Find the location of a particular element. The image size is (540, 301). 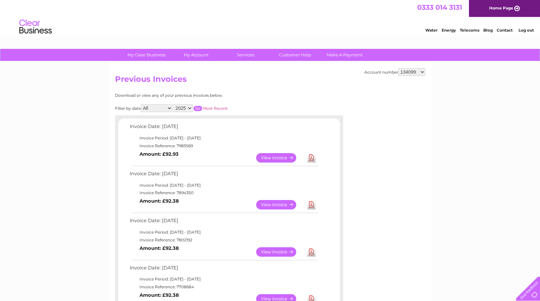

a: Blog is located at coordinates (488, 30).